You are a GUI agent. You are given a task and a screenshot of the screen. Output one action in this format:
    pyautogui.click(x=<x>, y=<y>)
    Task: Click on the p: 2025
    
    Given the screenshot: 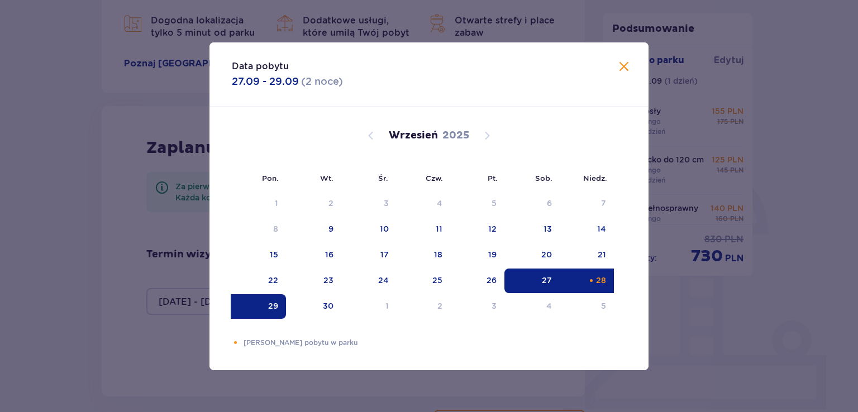 What is the action you would take?
    pyautogui.click(x=456, y=136)
    